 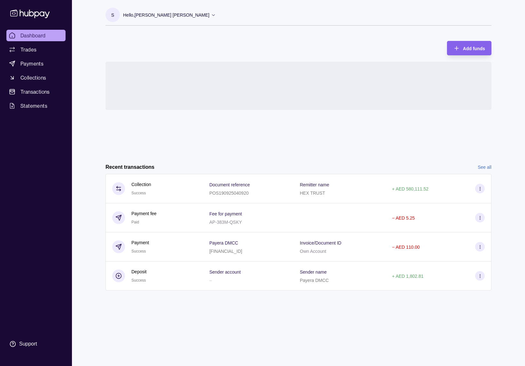 I want to click on p: − AED 110.00, so click(x=406, y=247).